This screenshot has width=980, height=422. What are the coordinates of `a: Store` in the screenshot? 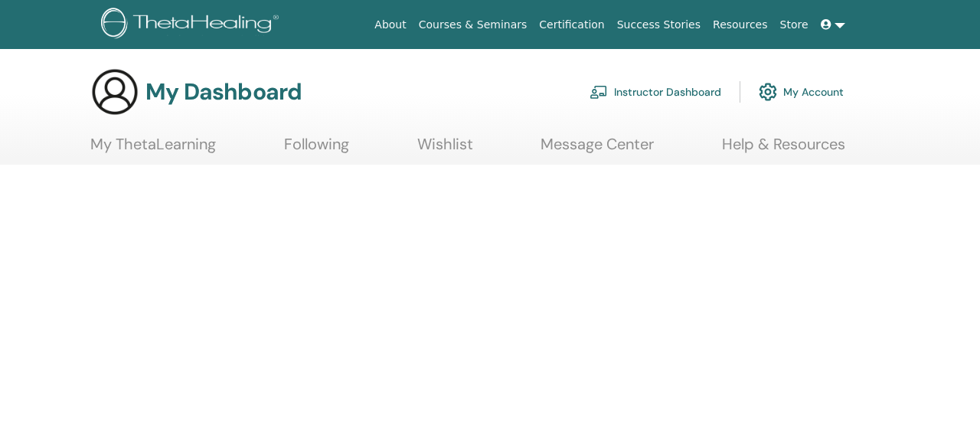 It's located at (794, 24).